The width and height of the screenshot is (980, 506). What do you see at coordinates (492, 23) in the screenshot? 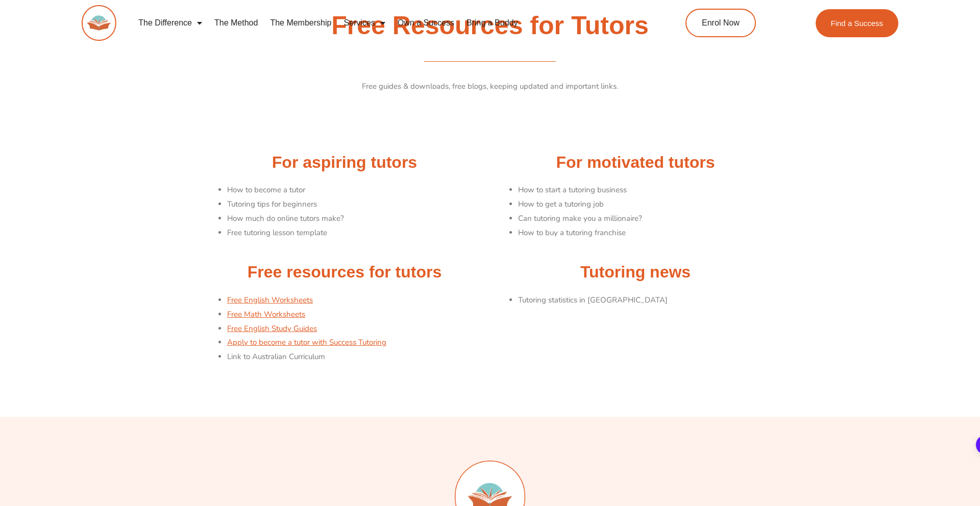
I see `a: Bring a Buddy` at bounding box center [492, 23].